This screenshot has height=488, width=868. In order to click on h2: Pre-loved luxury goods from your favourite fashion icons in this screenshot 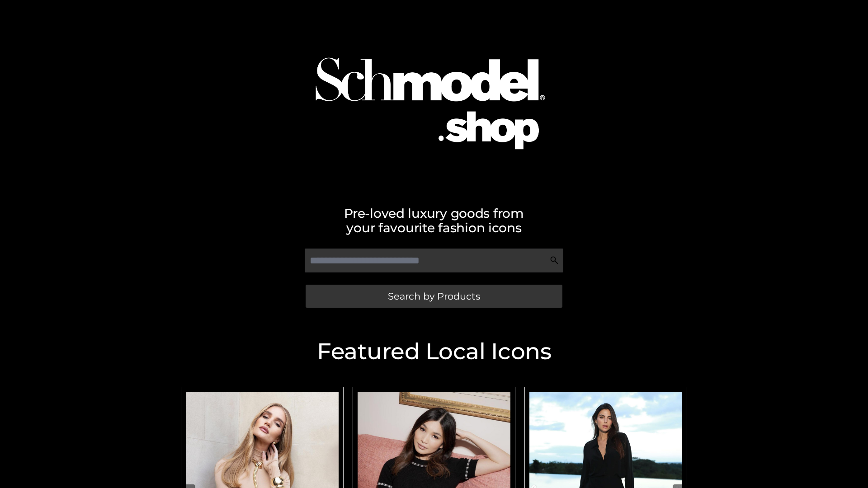, I will do `click(434, 220)`.